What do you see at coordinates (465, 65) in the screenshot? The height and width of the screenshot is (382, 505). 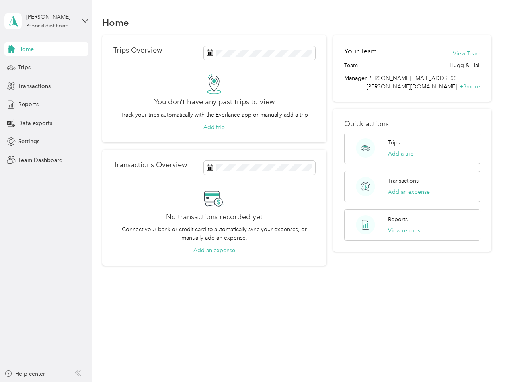 I see `span: Hugg & Hall` at bounding box center [465, 65].